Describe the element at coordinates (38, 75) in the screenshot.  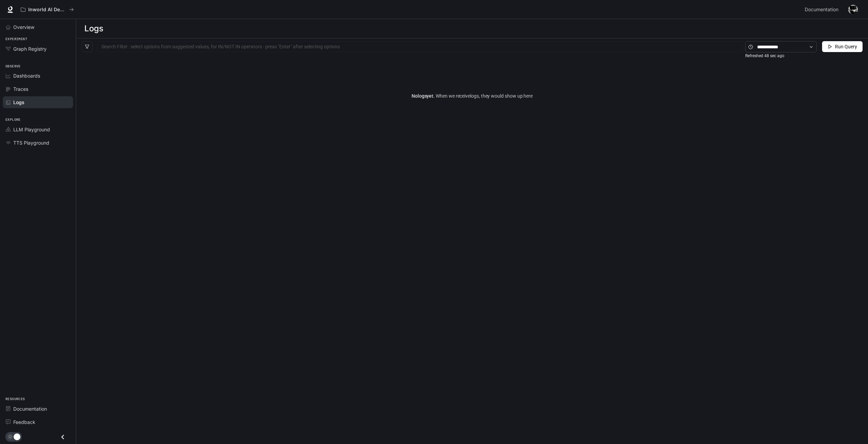
I see `a: Dashboards` at that location.